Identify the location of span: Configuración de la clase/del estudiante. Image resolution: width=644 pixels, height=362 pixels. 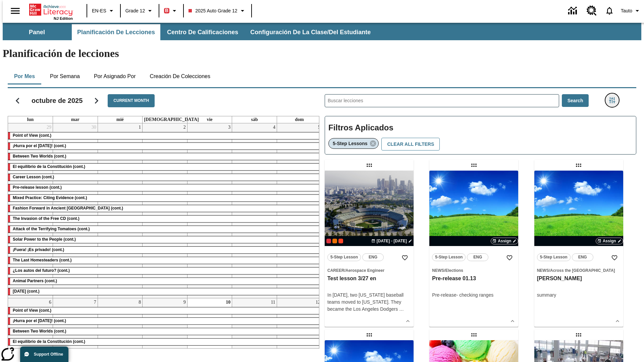
(310, 32).